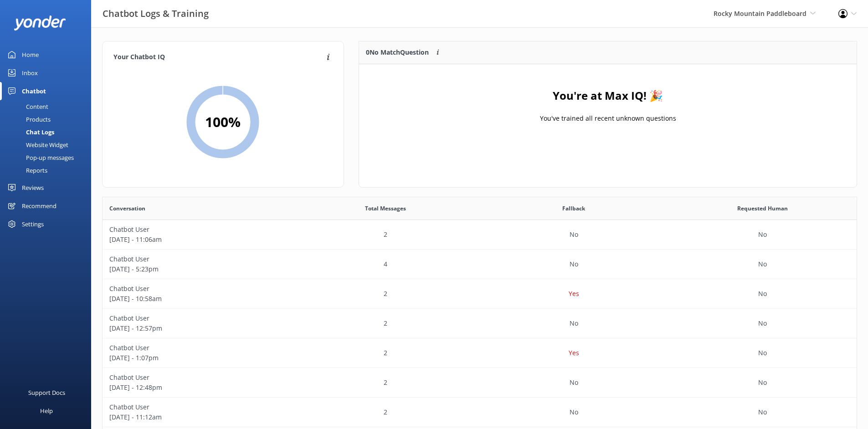 The image size is (868, 429). Describe the element at coordinates (155, 14) in the screenshot. I see `h3: Chatbot Logs & Training` at that location.